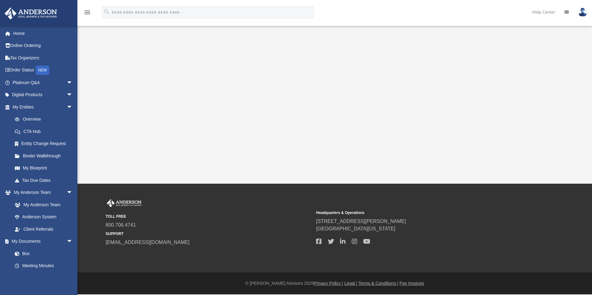 The width and height of the screenshot is (592, 295). I want to click on small: SUPPORT, so click(209, 234).